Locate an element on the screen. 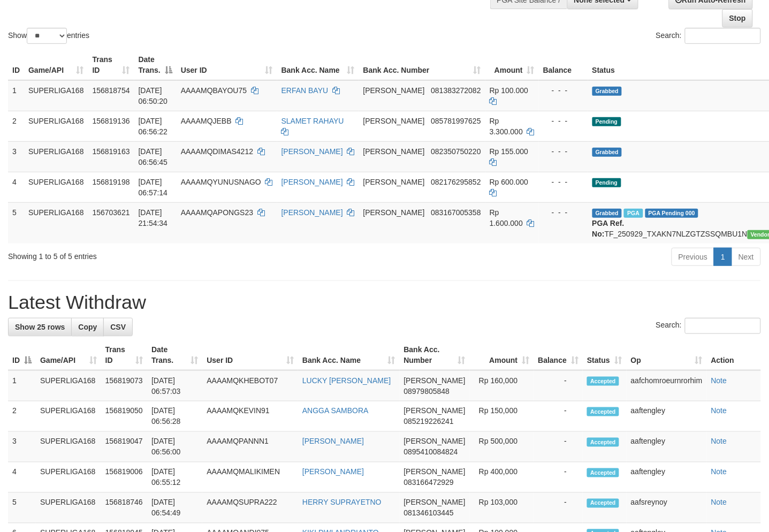  td: Rp 103,000 is located at coordinates (502, 508).